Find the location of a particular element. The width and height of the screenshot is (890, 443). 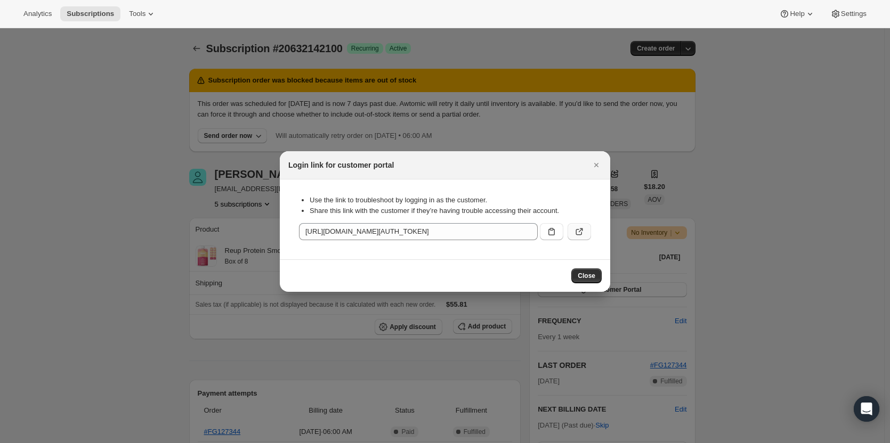

span: Settings is located at coordinates (853, 14).